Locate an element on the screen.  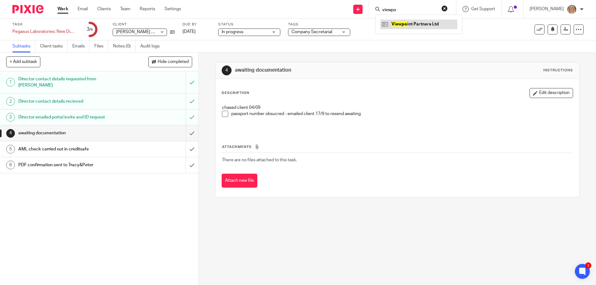
h1: AML check carried out in creditsafe is located at coordinates (72, 149).